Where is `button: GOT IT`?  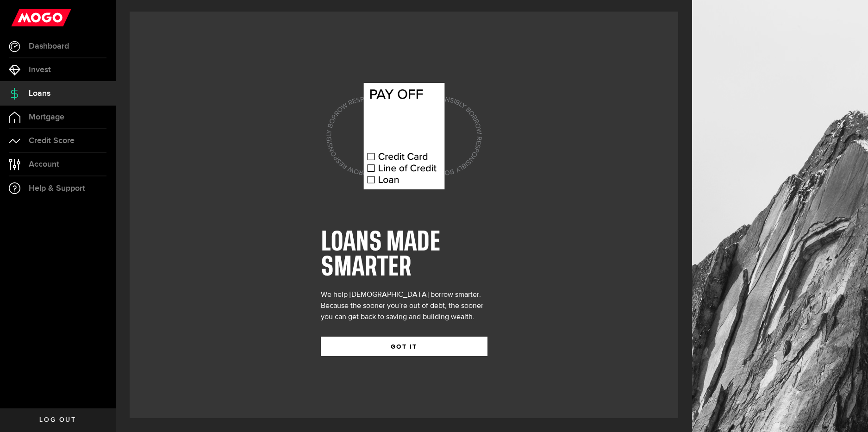
button: GOT IT is located at coordinates (404, 346).